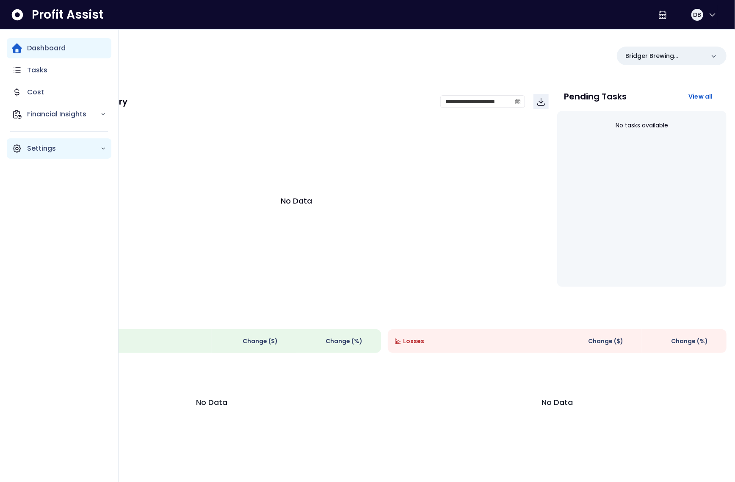 This screenshot has height=482, width=735. I want to click on button: View all, so click(701, 97).